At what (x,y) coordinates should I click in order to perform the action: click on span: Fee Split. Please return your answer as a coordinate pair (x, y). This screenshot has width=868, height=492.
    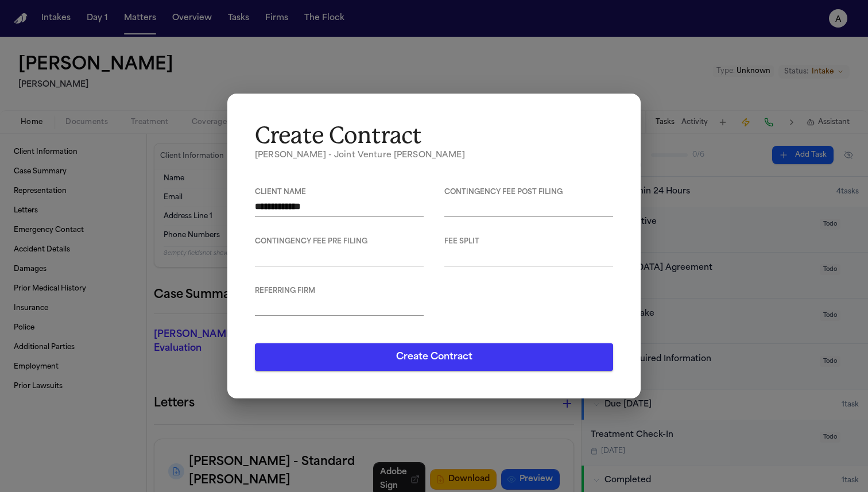
    Looking at the image, I should click on (529, 242).